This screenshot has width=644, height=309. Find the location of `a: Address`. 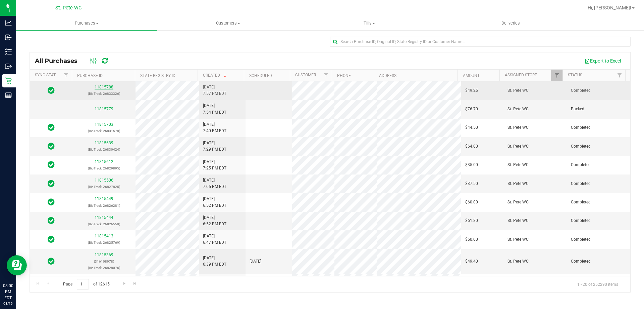

a: Address is located at coordinates (388, 76).